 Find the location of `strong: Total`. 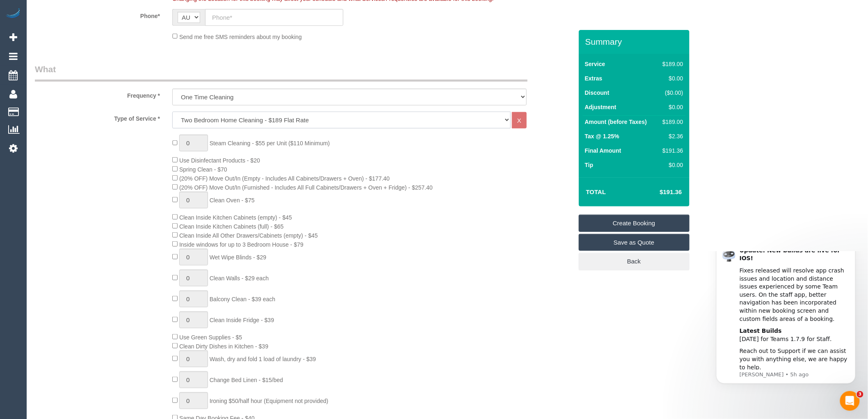

strong: Total is located at coordinates (596, 191).